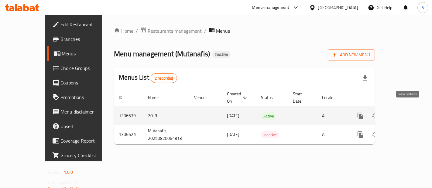  I want to click on div: Active, so click(268, 116).